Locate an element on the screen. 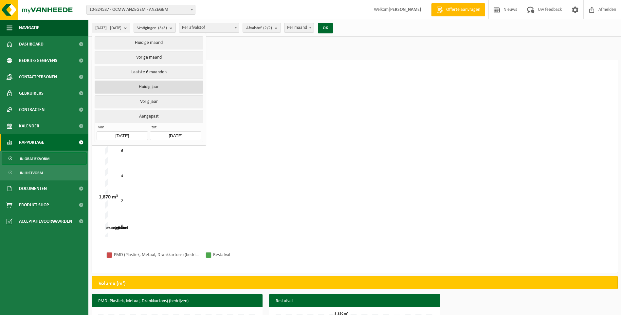 The height and width of the screenshot is (315, 621). button: OK is located at coordinates (325, 28).